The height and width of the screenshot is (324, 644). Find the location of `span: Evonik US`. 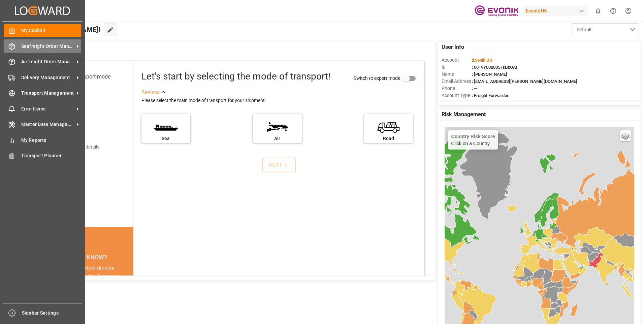

span: Evonik US is located at coordinates (483, 60).